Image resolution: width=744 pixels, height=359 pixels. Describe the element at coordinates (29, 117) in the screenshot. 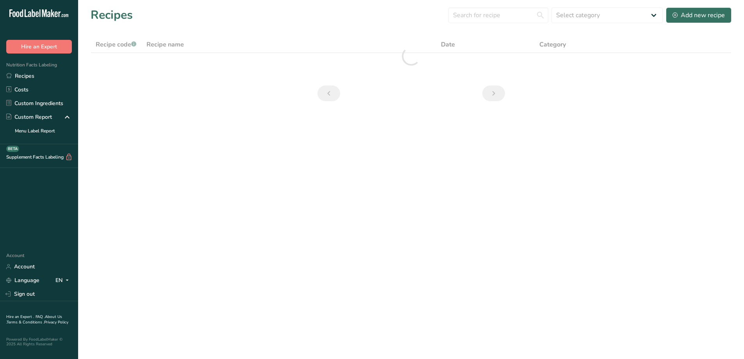

I see `div: Custom Report` at that location.